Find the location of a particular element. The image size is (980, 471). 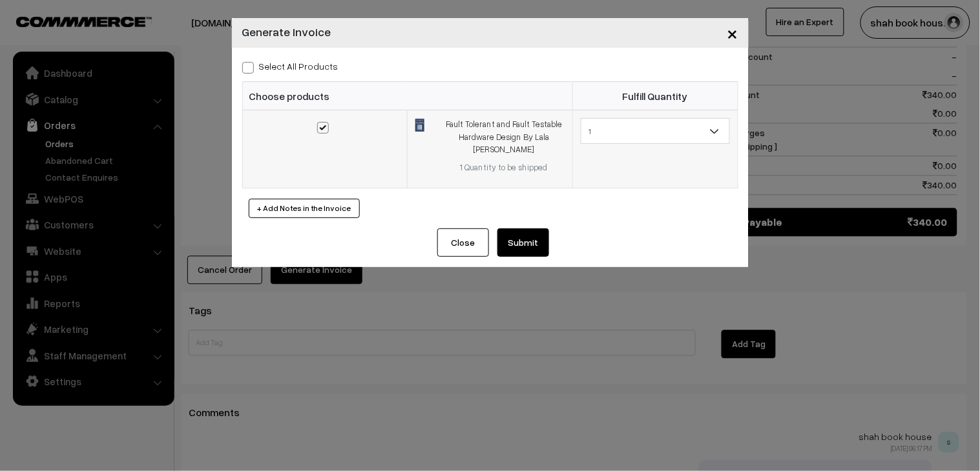

span: 1 is located at coordinates (655, 131).